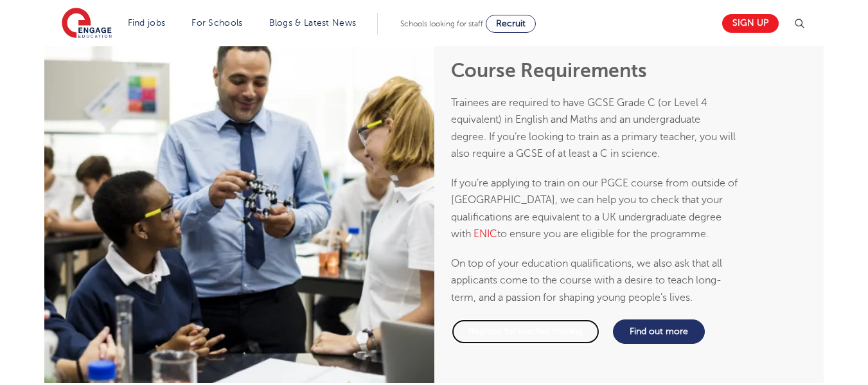 This screenshot has height=385, width=868. Describe the element at coordinates (659, 331) in the screenshot. I see `a: Find out more` at that location.